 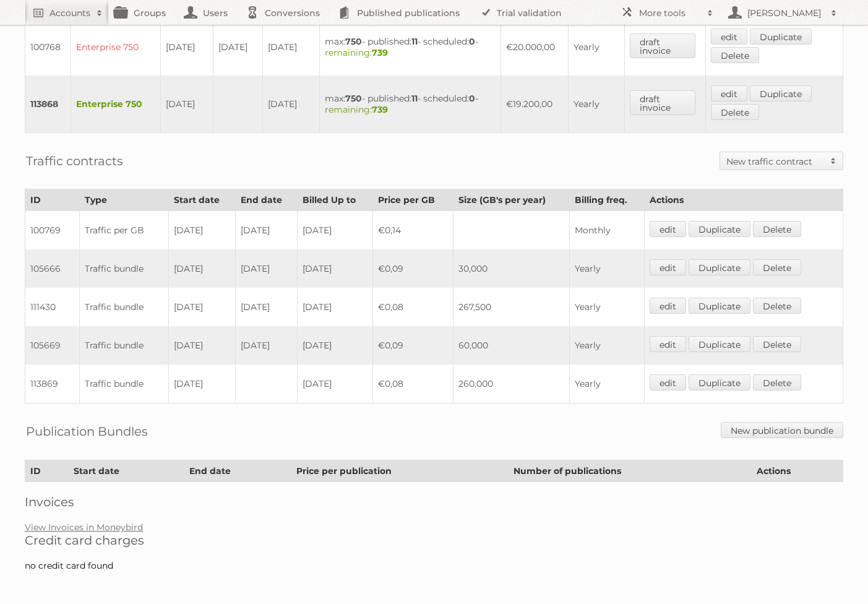 I want to click on td: 105666, so click(x=53, y=269).